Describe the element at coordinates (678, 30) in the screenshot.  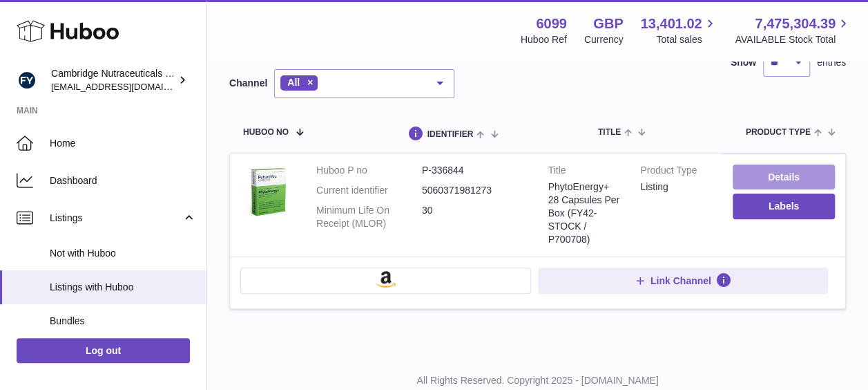
I see `a: 13,401.02 Total sales` at that location.